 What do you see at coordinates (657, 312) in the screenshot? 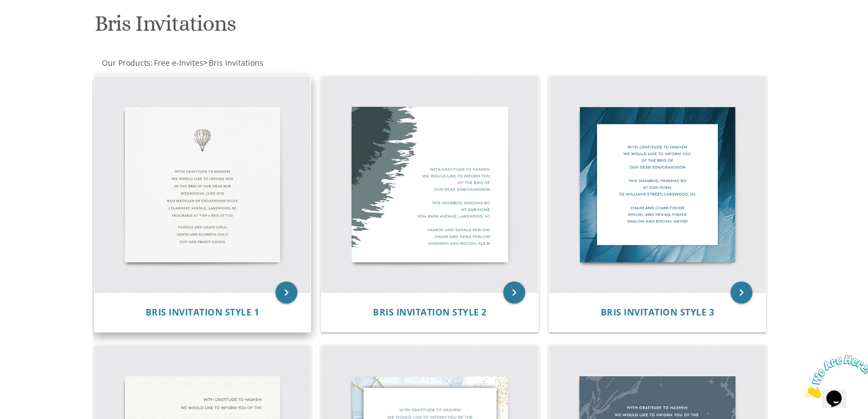
I see `span: Bris Invitation Style 3` at bounding box center [657, 312].